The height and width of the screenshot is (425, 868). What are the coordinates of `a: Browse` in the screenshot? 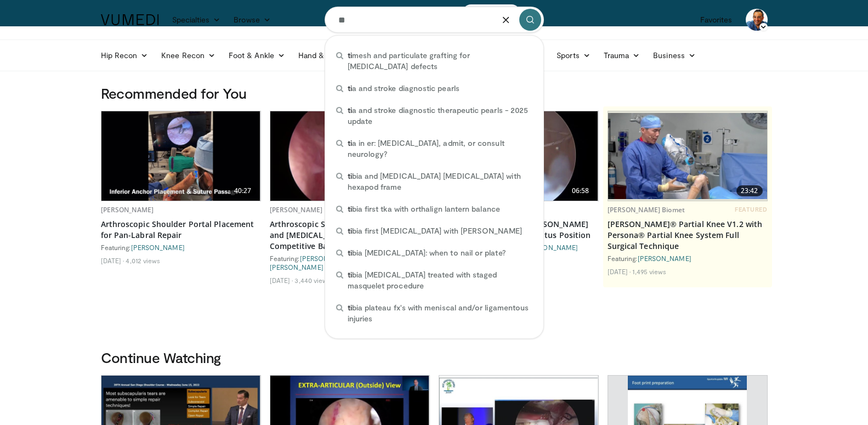 It's located at (252, 19).